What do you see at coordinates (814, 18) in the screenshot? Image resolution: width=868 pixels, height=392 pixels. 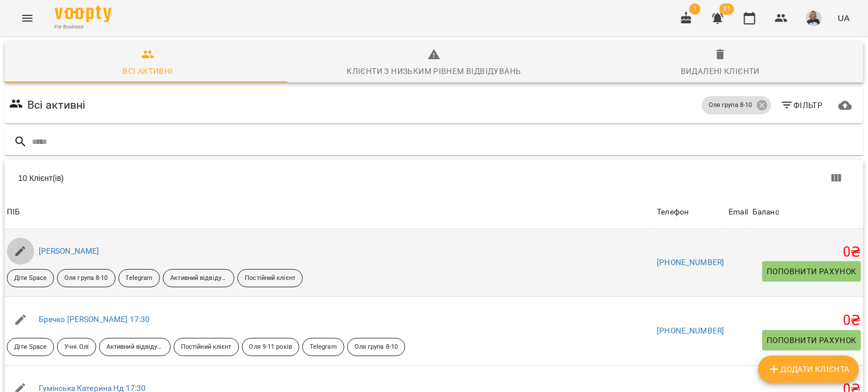 I see `img: 60ff81f660890b5dd62a0e88b2ac9d82.jpg` at bounding box center [814, 18].